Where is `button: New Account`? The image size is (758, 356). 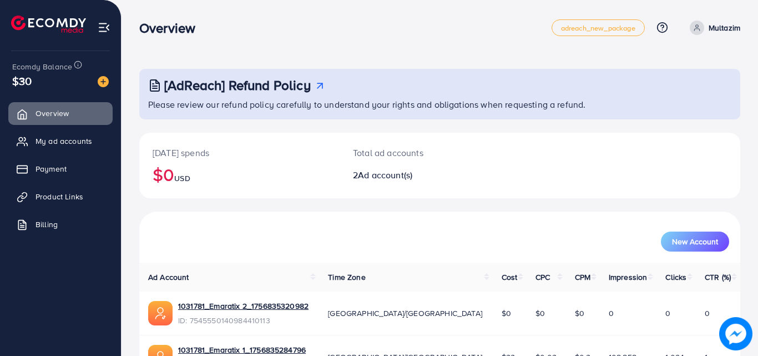
button: New Account is located at coordinates (695, 241).